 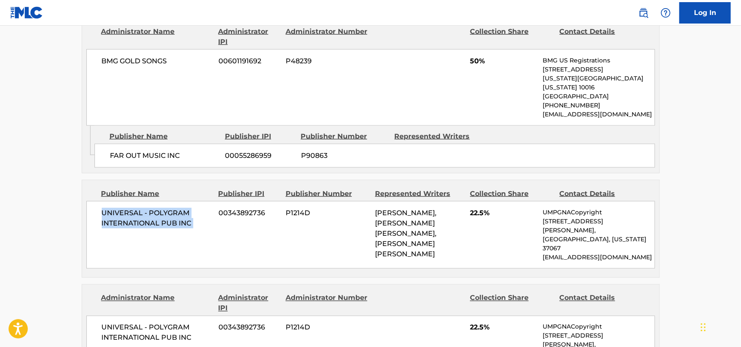 What do you see at coordinates (344, 156) in the screenshot?
I see `span: P90863` at bounding box center [344, 156].